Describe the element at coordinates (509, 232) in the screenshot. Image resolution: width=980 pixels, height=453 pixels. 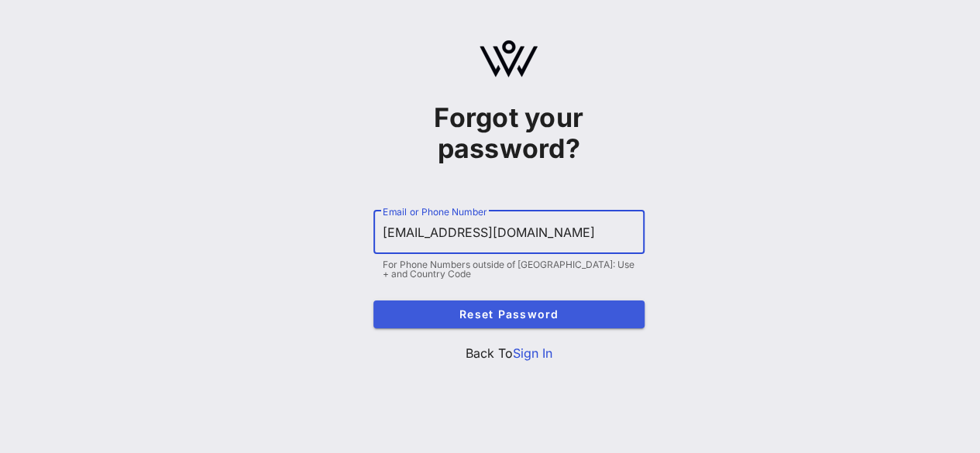
I see `input: Email or Phone Number` at that location.